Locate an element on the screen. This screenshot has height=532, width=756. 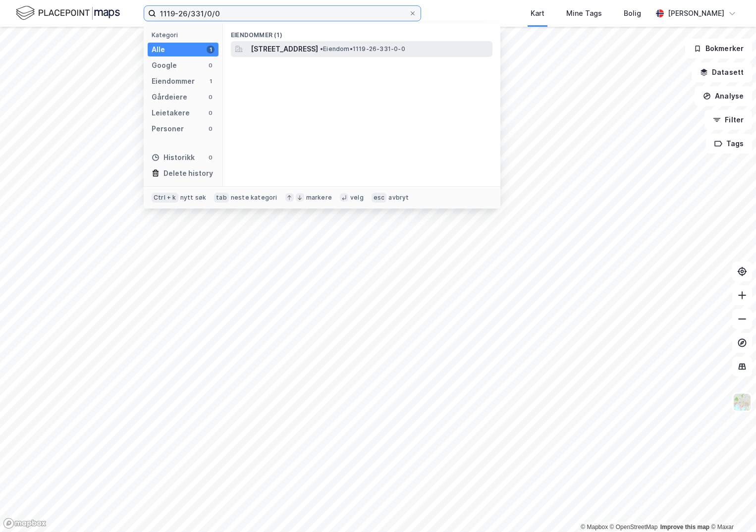
img: Z is located at coordinates (742, 402).